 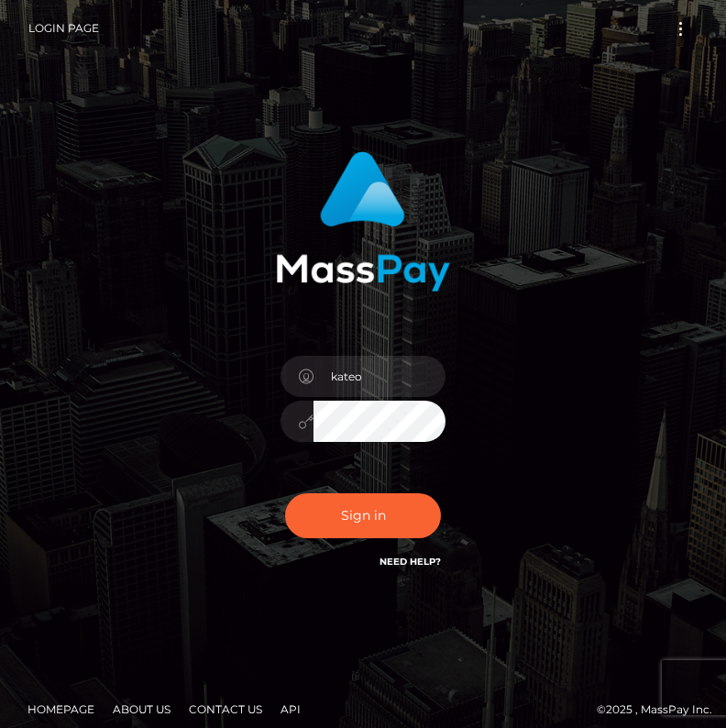 I want to click on button: Toggle navigation, so click(x=680, y=29).